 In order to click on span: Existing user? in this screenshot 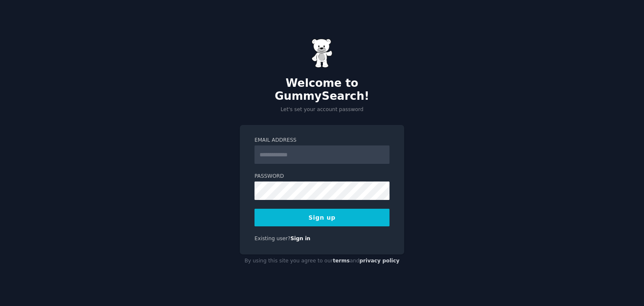, I will do `click(273, 239)`.